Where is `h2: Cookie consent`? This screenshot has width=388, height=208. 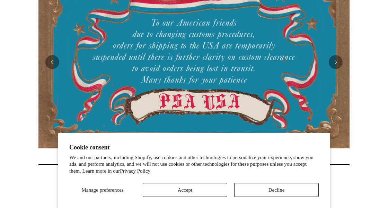
h2: Cookie consent is located at coordinates (194, 147).